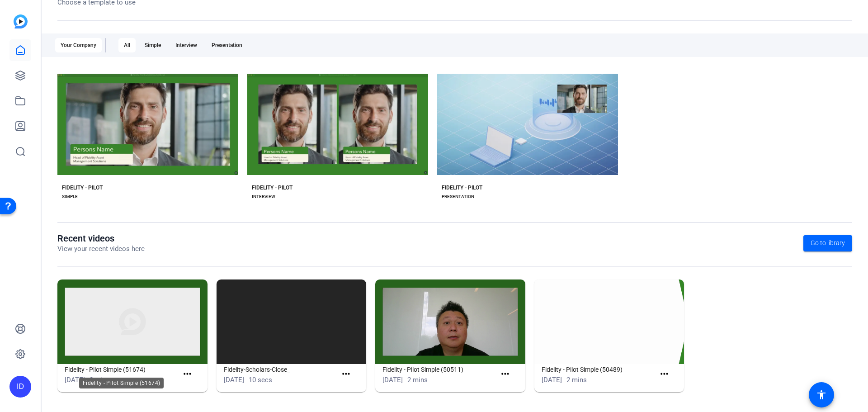 Image resolution: width=868 pixels, height=412 pixels. I want to click on h1: Fidelity - Pilot Simple (50489), so click(598, 370).